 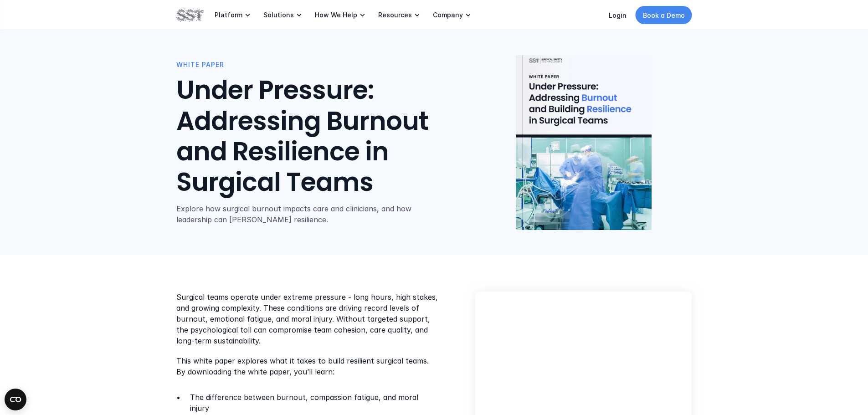 I want to click on p: Book a Demo, so click(x=664, y=15).